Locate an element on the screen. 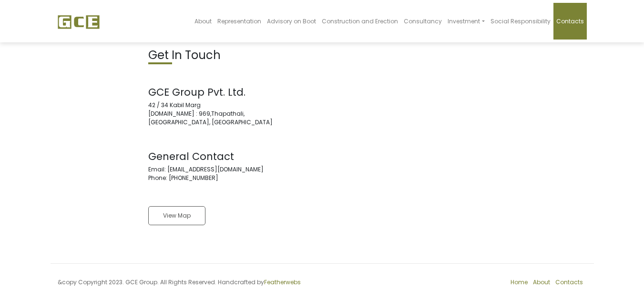  span: Construction and Erection is located at coordinates (360, 21).